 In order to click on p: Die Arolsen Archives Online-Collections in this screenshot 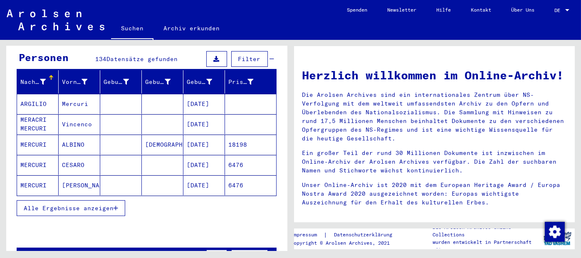, I will do `click(486, 231)`.